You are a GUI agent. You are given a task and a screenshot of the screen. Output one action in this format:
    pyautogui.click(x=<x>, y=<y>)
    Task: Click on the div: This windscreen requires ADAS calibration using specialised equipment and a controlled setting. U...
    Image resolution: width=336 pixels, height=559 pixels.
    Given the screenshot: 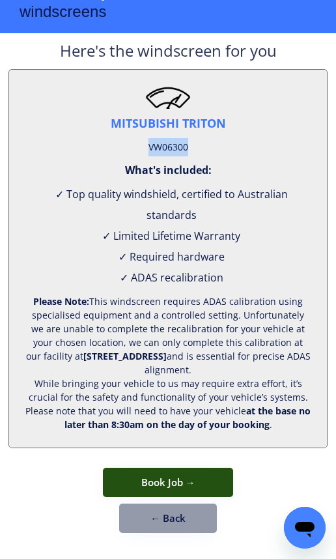 What is the action you would take?
    pyautogui.click(x=168, y=363)
    